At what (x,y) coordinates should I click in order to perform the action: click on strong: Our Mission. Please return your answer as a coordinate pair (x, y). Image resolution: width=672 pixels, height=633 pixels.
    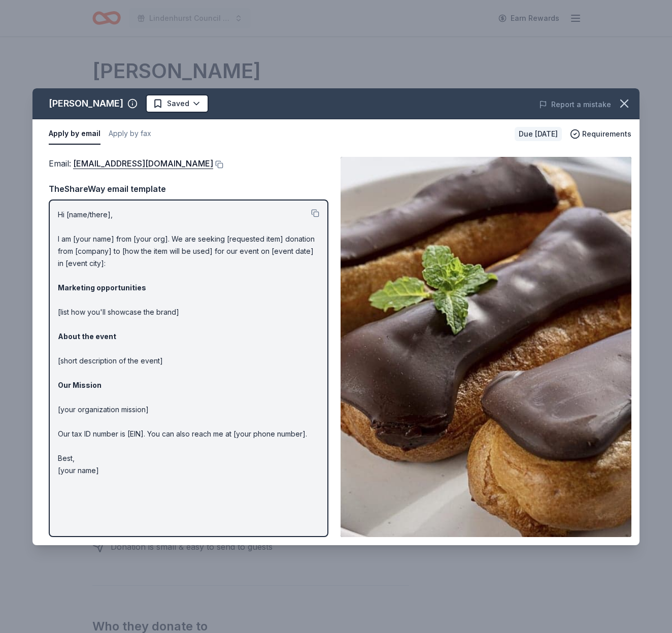
    Looking at the image, I should click on (80, 384).